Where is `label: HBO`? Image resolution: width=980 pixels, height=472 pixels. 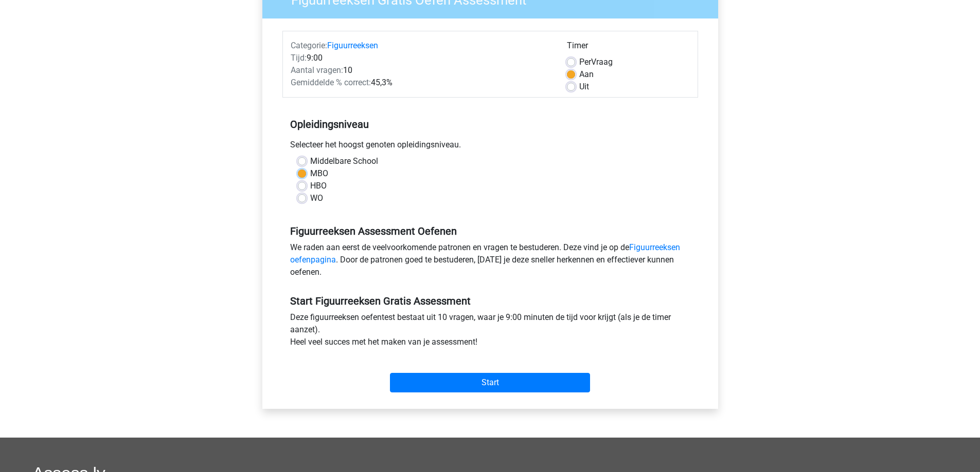 label: HBO is located at coordinates (318, 186).